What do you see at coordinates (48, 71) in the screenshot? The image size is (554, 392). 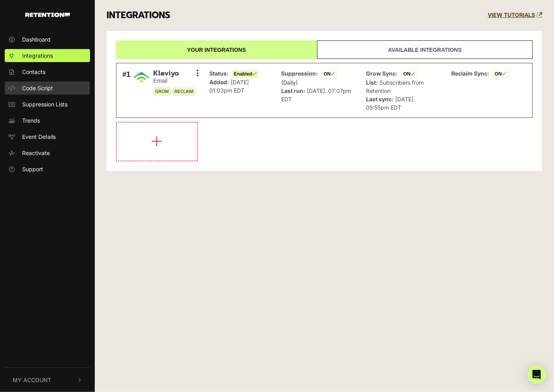 I see `a: Contacts` at bounding box center [48, 71].